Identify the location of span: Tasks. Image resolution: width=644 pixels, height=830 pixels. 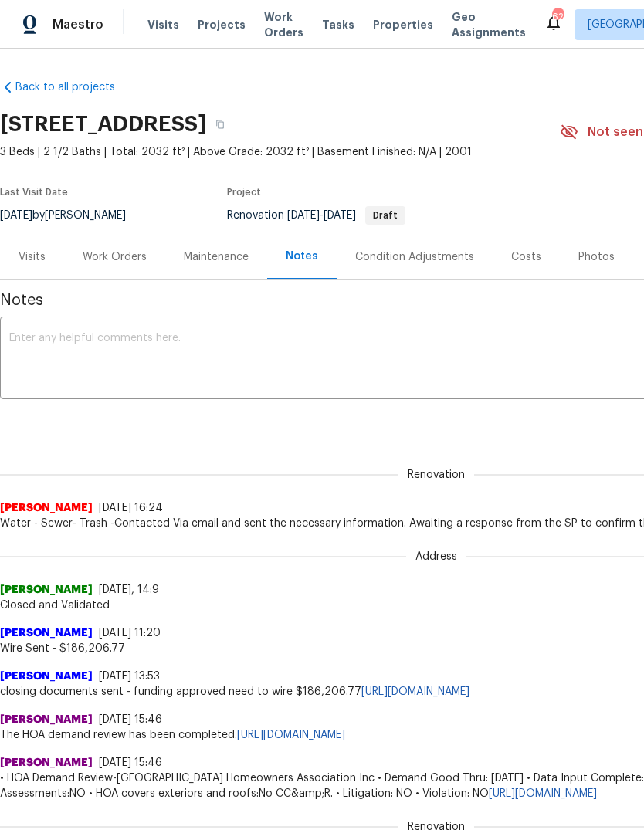
(338, 25).